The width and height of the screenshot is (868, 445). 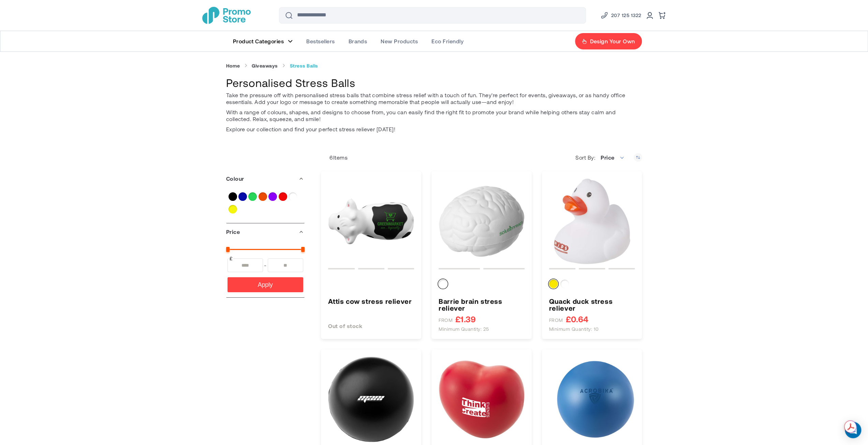 What do you see at coordinates (482, 305) in the screenshot?
I see `h3: Barrie brain stress reliever` at bounding box center [482, 305].